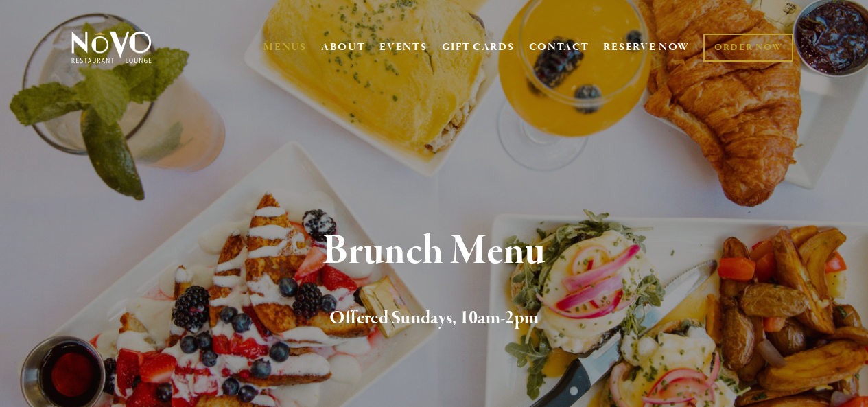 The height and width of the screenshot is (407, 868). I want to click on h2: Offered Sundays, 10am-2pm, so click(433, 318).